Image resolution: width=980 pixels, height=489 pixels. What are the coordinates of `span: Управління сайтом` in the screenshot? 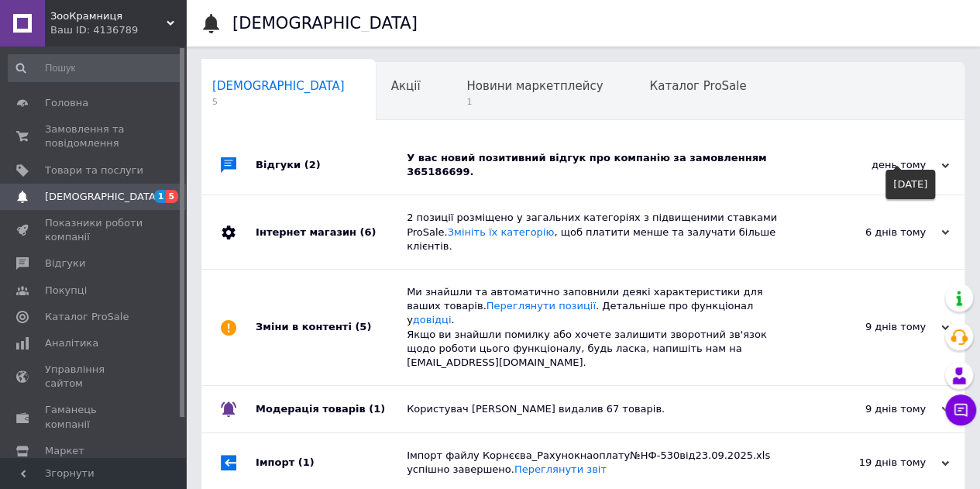 It's located at (94, 377).